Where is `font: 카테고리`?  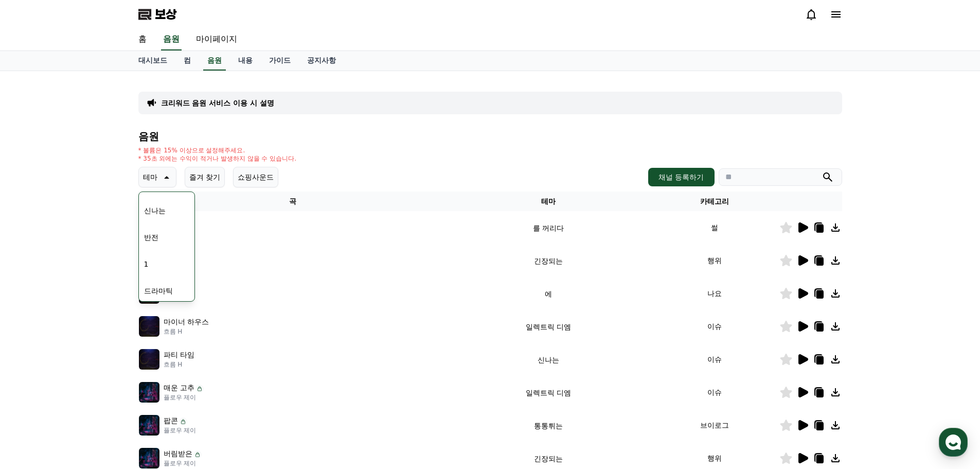 font: 카테고리 is located at coordinates (714, 202).